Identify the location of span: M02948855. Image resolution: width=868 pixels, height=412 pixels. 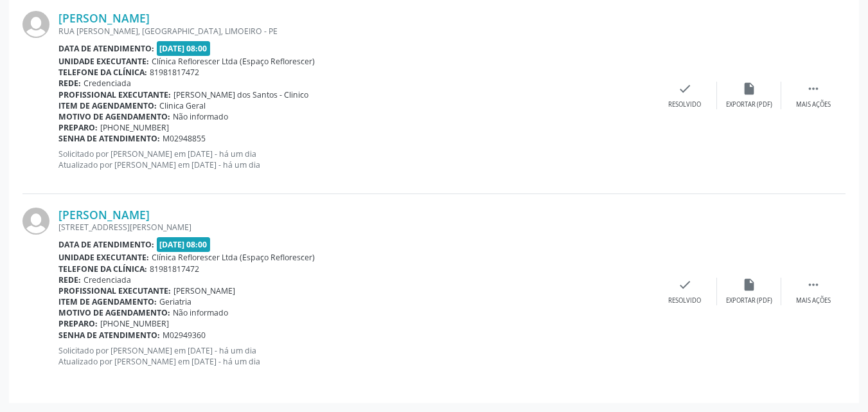
(183, 138).